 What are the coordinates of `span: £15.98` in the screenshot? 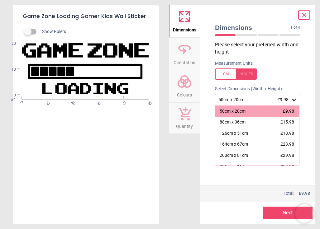 It's located at (287, 122).